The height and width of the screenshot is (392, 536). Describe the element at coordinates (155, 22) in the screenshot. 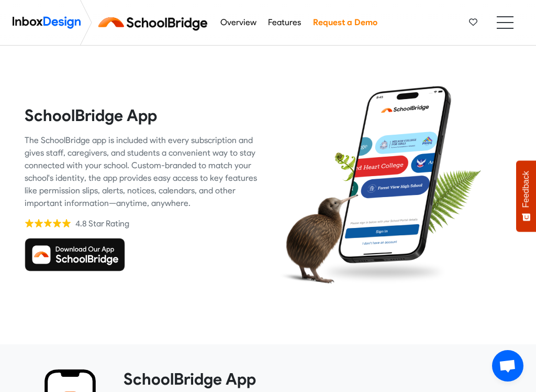

I see `img: schoolbridge logo` at that location.